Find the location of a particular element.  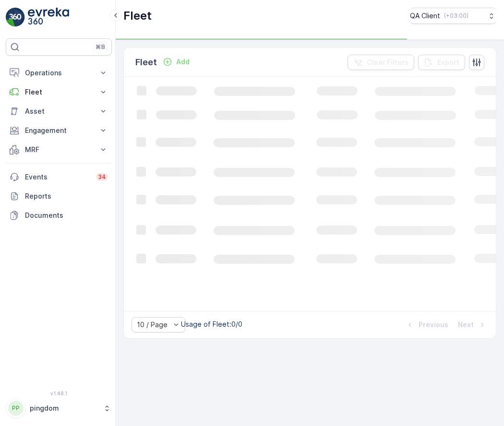

p: QA Client is located at coordinates (424, 16).